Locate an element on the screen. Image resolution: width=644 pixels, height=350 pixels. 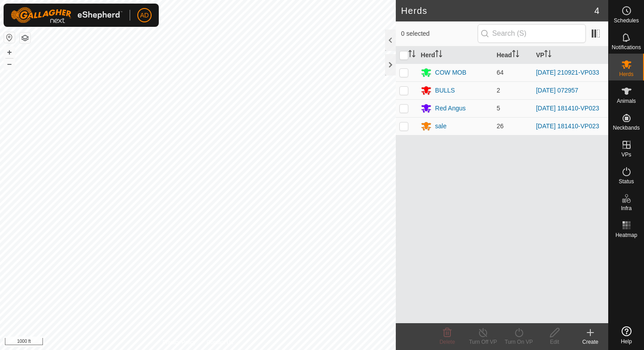
span: 2 is located at coordinates (498, 90).